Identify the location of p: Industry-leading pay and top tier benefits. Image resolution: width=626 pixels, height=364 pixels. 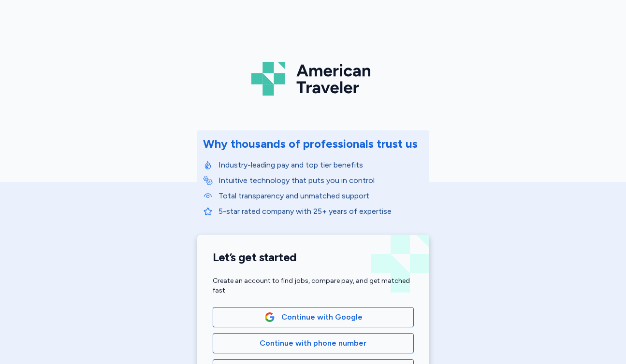
(321, 165).